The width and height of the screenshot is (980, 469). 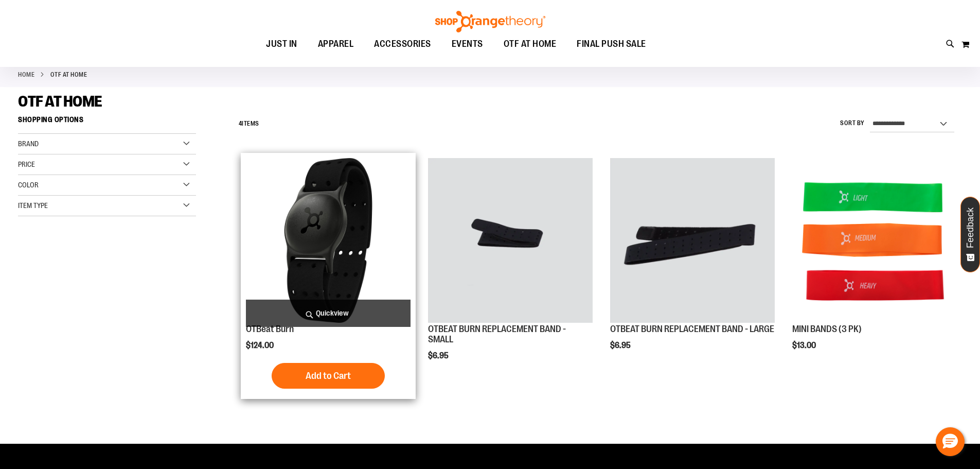 I want to click on span: Color, so click(x=29, y=184).